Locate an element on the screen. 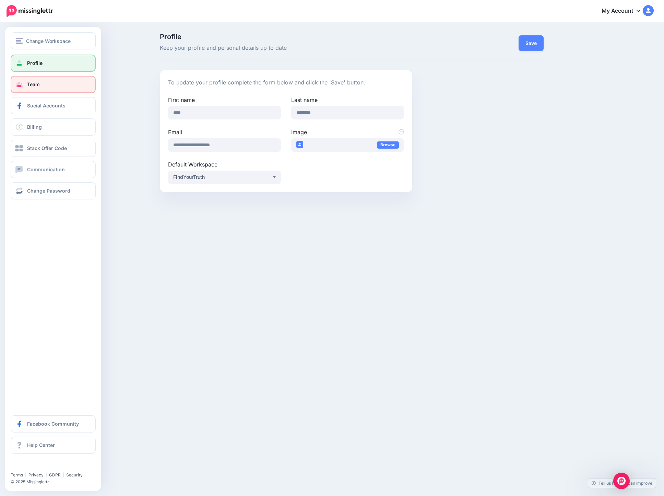 This screenshot has height=496, width=664. span: Change Password is located at coordinates (49, 190).